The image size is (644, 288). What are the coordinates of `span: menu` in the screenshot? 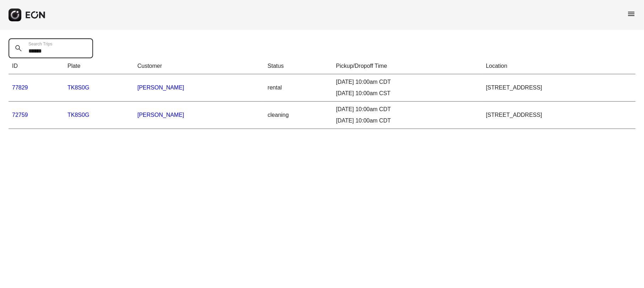 It's located at (631, 14).